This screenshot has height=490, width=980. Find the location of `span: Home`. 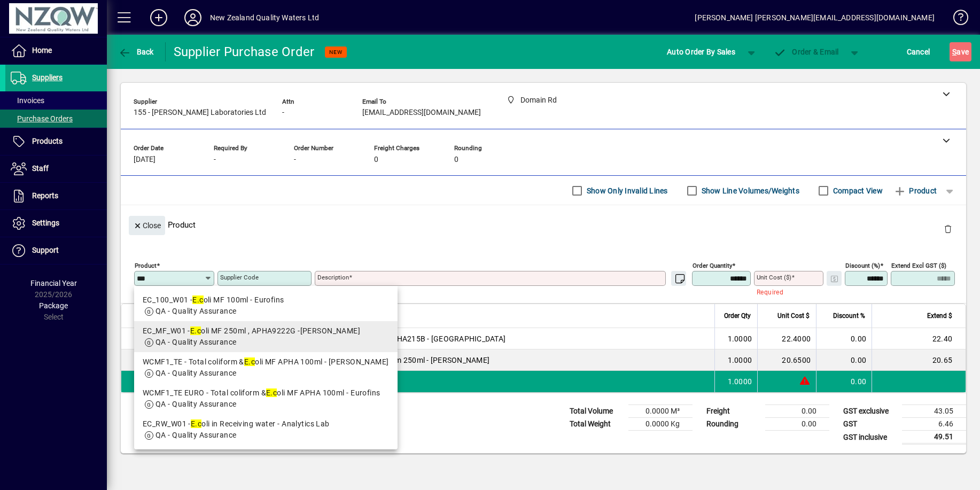

span: Home is located at coordinates (41, 50).